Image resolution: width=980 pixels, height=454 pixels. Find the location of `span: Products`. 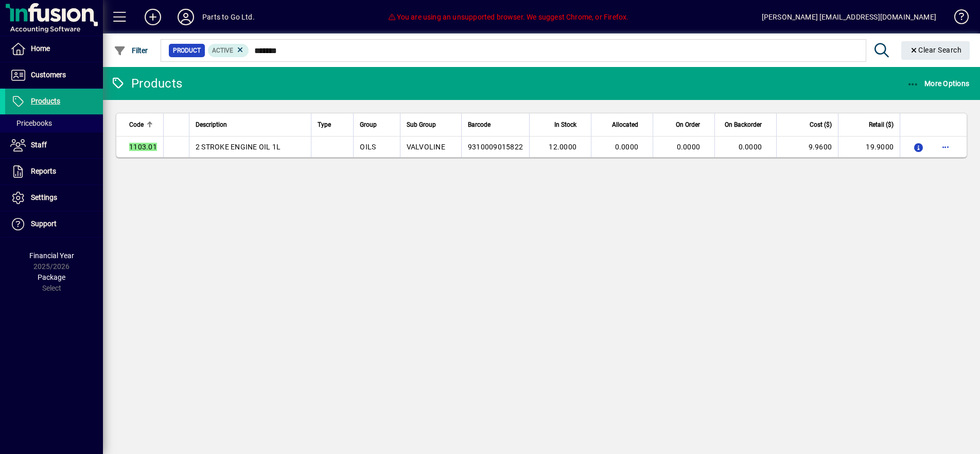

span: Products is located at coordinates (45, 101).